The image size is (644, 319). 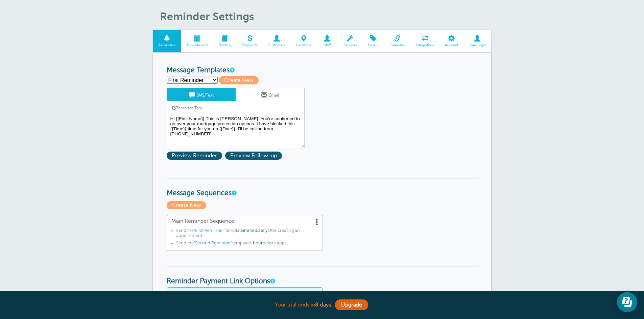 I want to click on span: Reminders, so click(x=167, y=45).